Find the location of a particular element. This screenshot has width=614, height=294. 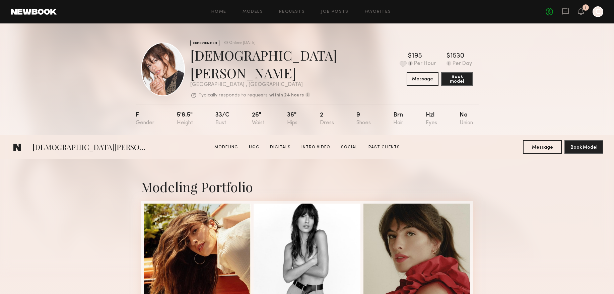

a: Book Model is located at coordinates (584, 147).